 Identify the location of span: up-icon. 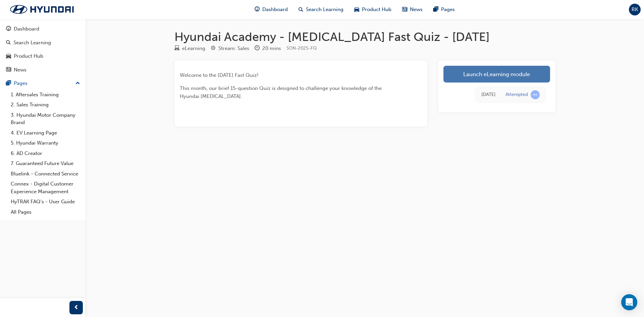
(78, 84).